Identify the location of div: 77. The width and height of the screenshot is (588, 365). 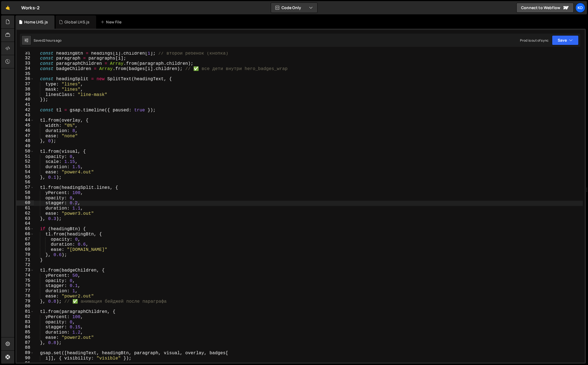
(25, 291).